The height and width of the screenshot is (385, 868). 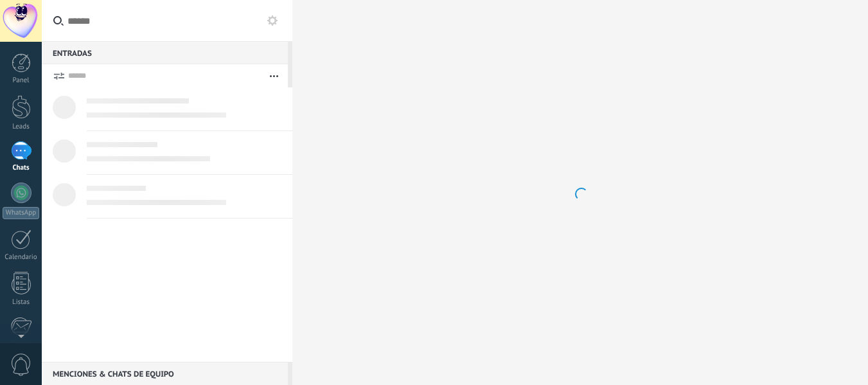 What do you see at coordinates (21, 168) in the screenshot?
I see `div: Chats` at bounding box center [21, 168].